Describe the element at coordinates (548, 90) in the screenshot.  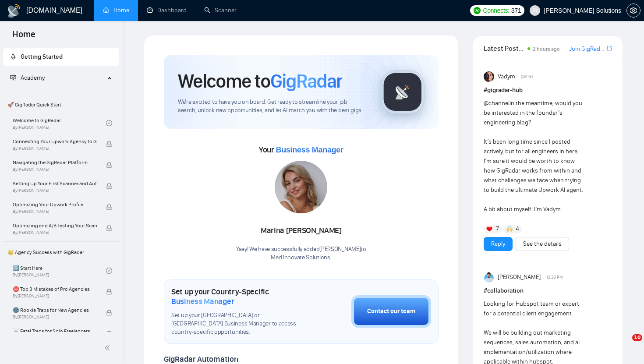
I see `h1: # gigradar-hub` at that location.